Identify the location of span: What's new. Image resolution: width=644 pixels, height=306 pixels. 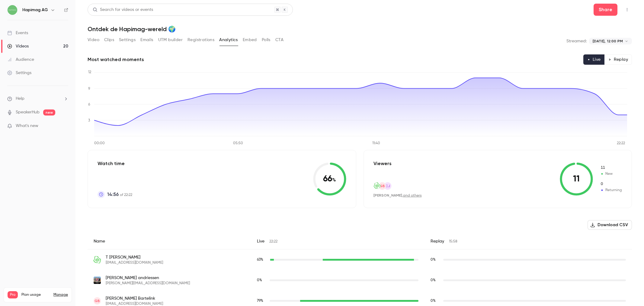
(27, 125).